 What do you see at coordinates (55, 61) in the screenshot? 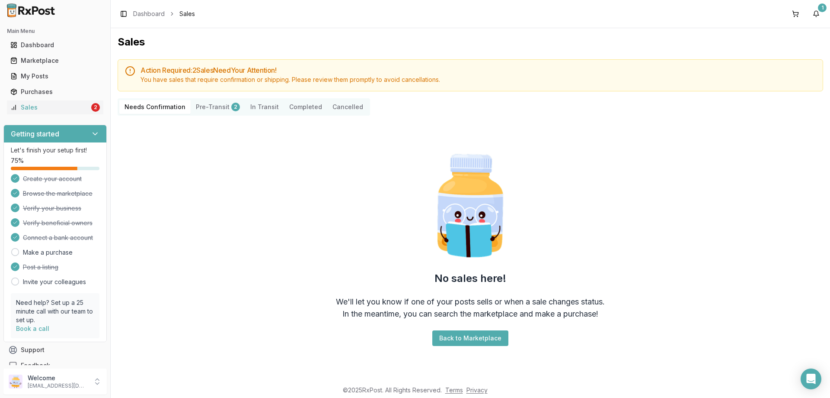
I see `a: Marketplace` at bounding box center [55, 61].